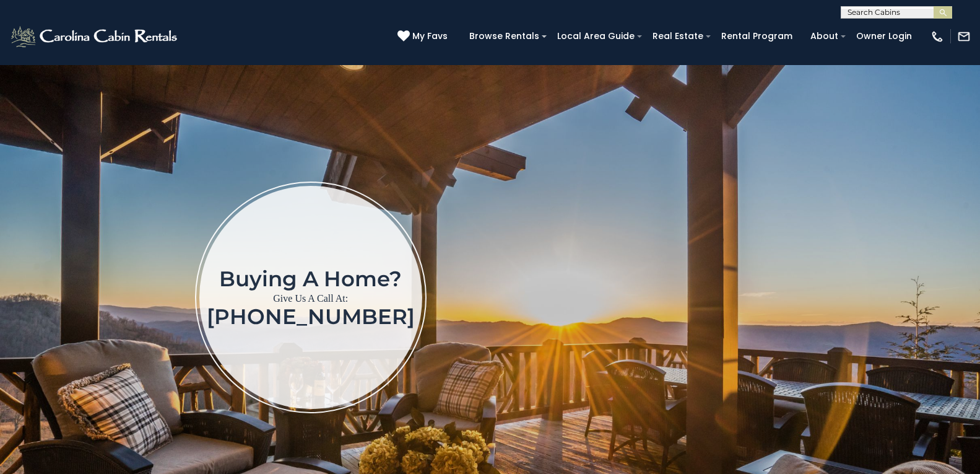  Describe the element at coordinates (678, 36) in the screenshot. I see `a: Real Estate` at that location.